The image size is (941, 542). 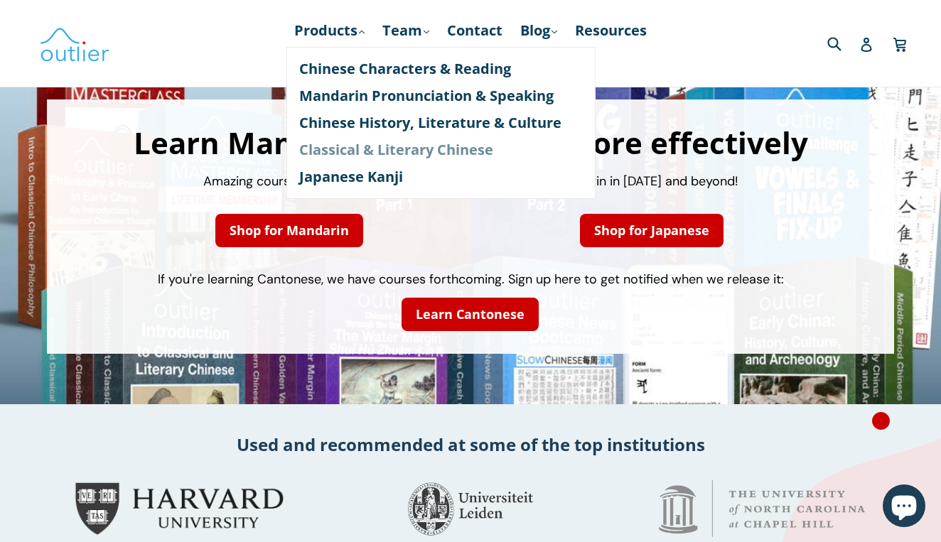 What do you see at coordinates (843, 43) in the screenshot?
I see `input: Search` at bounding box center [843, 43].